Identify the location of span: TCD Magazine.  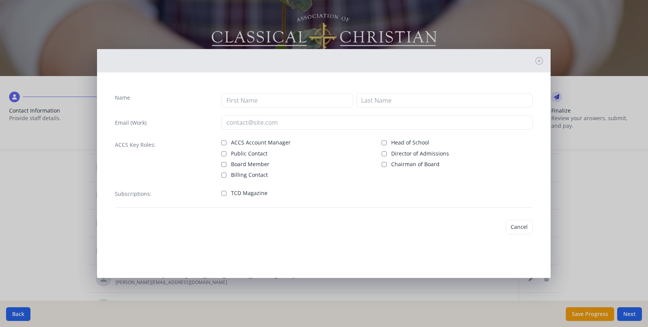
(249, 193).